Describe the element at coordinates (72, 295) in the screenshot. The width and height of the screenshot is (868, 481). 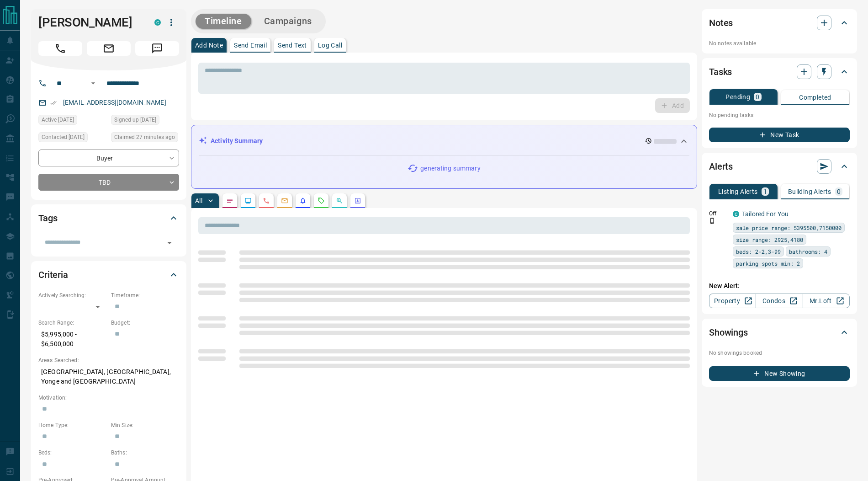
I see `p: Actively Searching:` at that location.